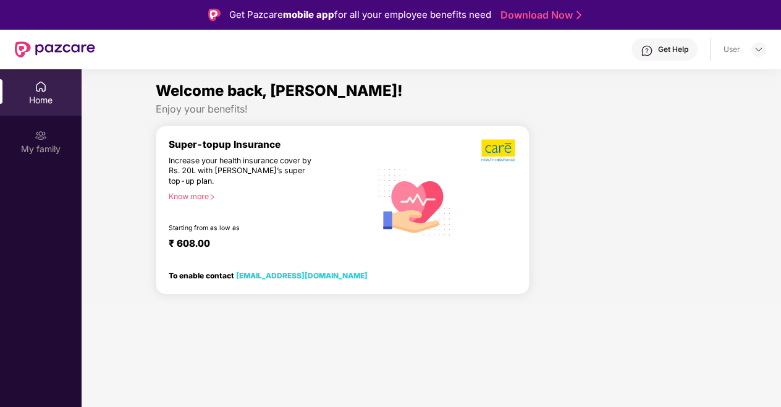 The height and width of the screenshot is (407, 781). Describe the element at coordinates (308, 14) in the screenshot. I see `strong: mobile app` at that location.